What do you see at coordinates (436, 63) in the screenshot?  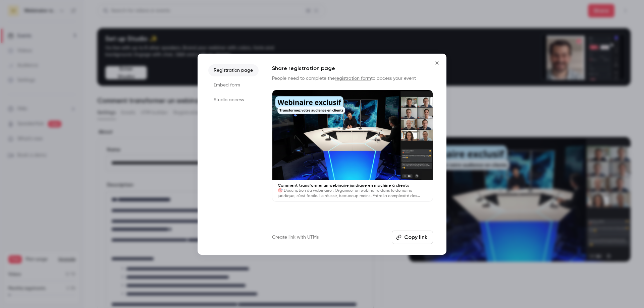 I see `button: Close` at bounding box center [436, 63].